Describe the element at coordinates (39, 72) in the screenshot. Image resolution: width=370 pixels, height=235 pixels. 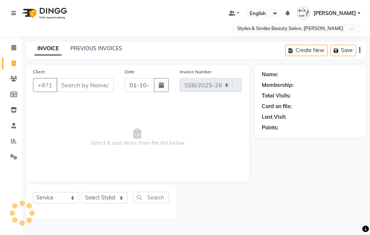
I see `label: Client` at that location.